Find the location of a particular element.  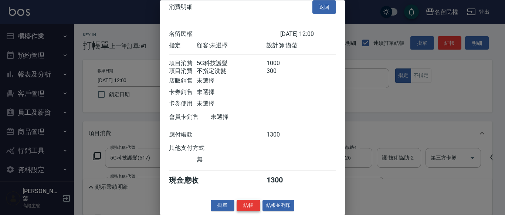

div: 其他支付方式 is located at coordinates (197, 148).